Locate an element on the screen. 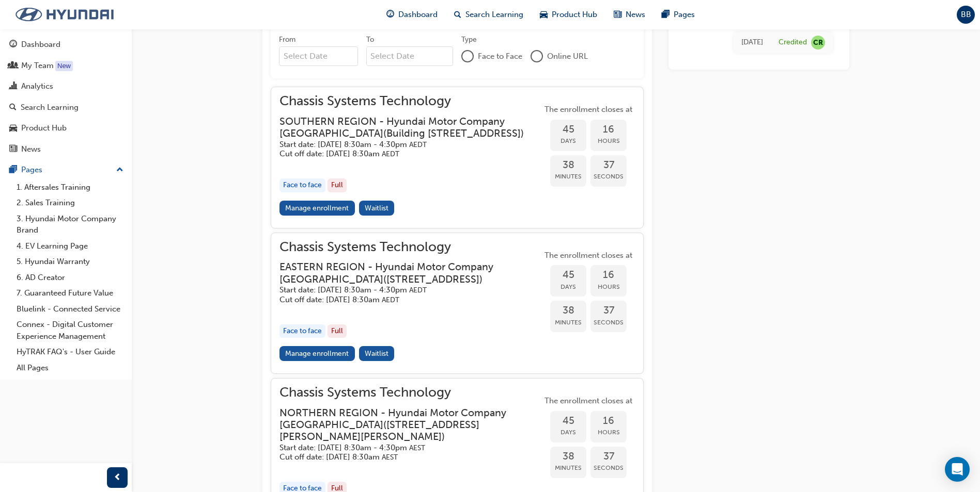 The height and width of the screenshot is (492, 980). div: Analytics is located at coordinates (37, 86).